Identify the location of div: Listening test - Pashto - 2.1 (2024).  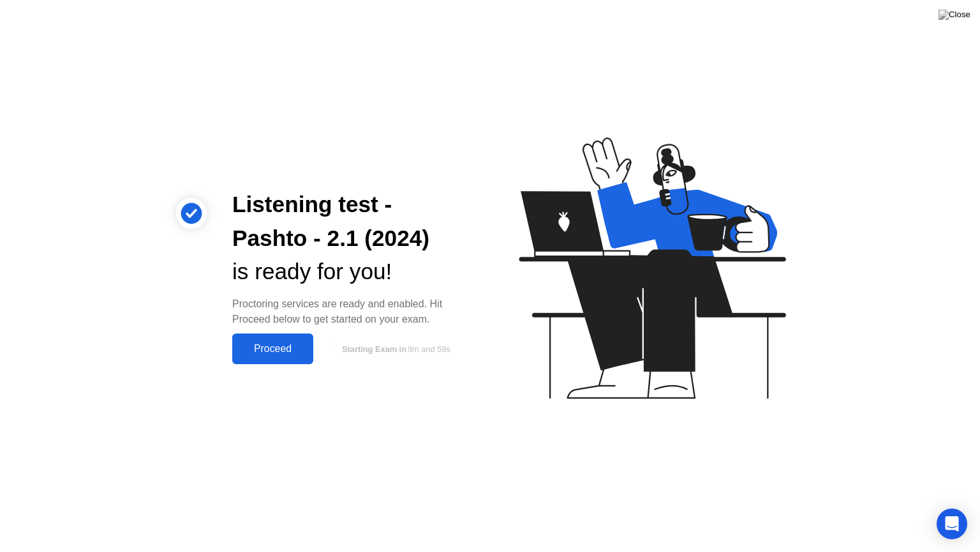
(351, 221).